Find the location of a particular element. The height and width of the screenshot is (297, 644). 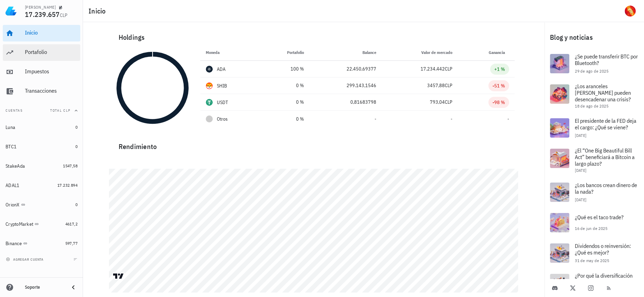

div: StakeAda is located at coordinates (15, 166).